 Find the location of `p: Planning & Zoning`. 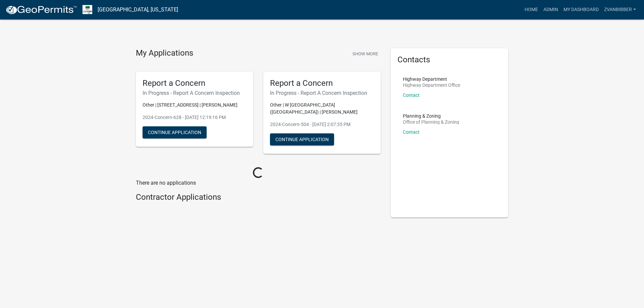

p: Planning & Zoning is located at coordinates (431, 116).